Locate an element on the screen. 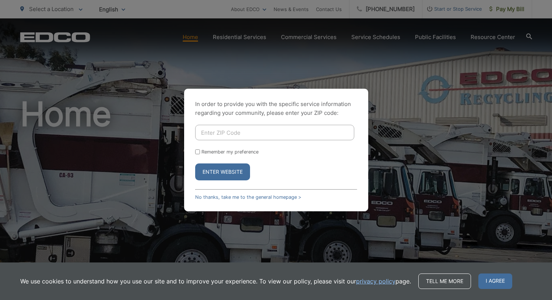 This screenshot has height=300, width=552. p: In order to provide you with the specific service information regarding your community, please en... is located at coordinates (276, 109).